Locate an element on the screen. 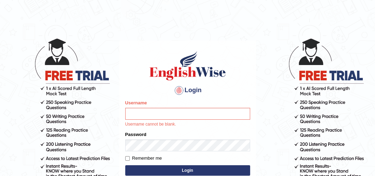  button: Login is located at coordinates (188, 170).